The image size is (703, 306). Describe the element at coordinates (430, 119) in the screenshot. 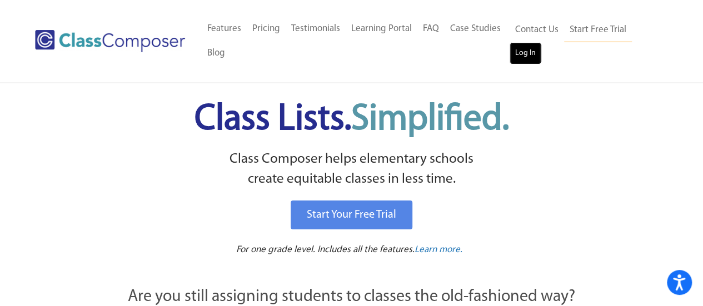

I see `span: Simplified.` at that location.